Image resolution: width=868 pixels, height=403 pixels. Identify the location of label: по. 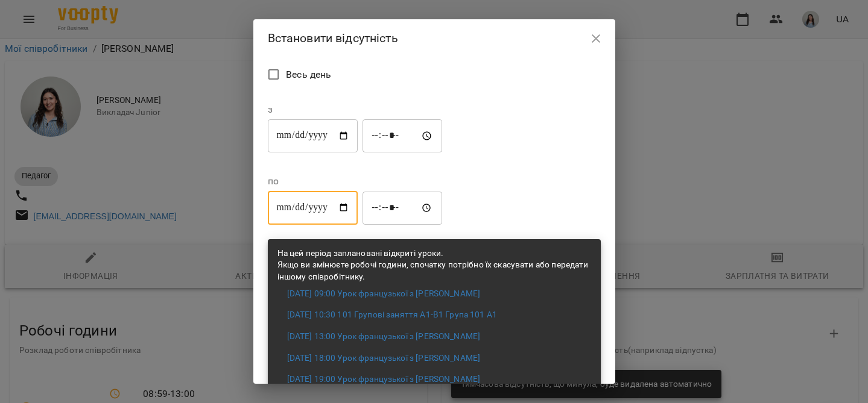
(355, 181).